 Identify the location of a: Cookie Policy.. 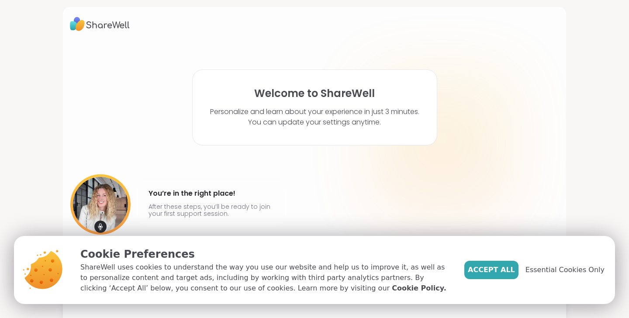
(419, 288).